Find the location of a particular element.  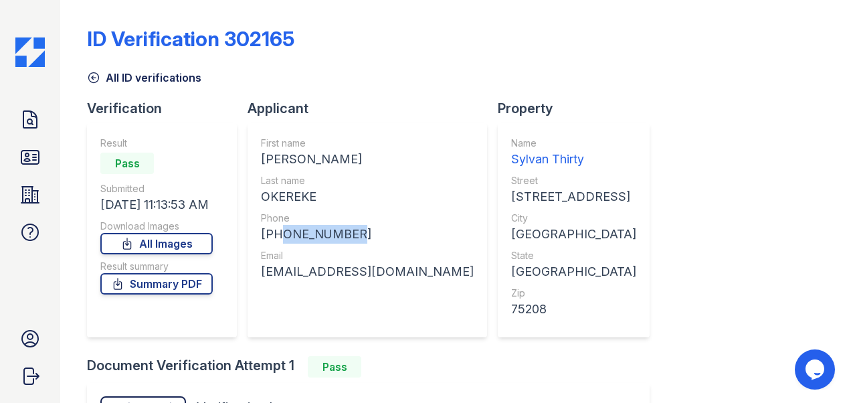

div: Property is located at coordinates (579, 108).